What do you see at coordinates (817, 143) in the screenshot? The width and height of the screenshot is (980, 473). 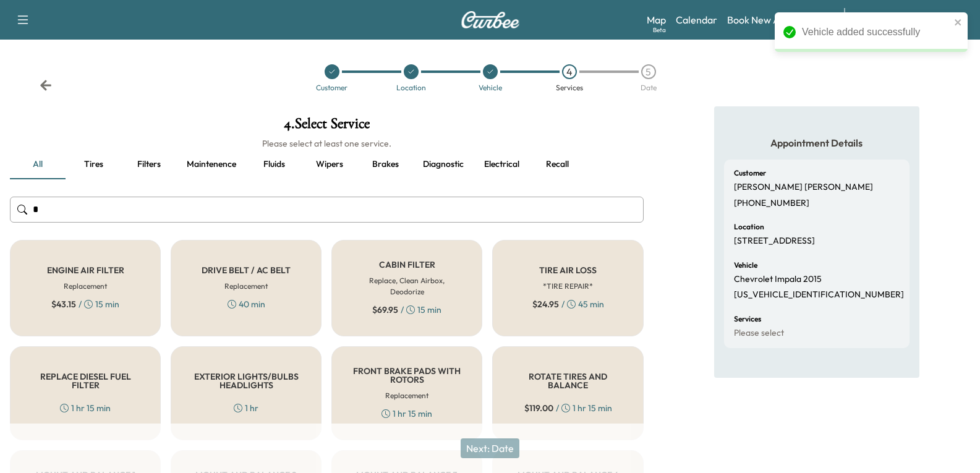 I see `h5: Appointment Details` at bounding box center [817, 143].